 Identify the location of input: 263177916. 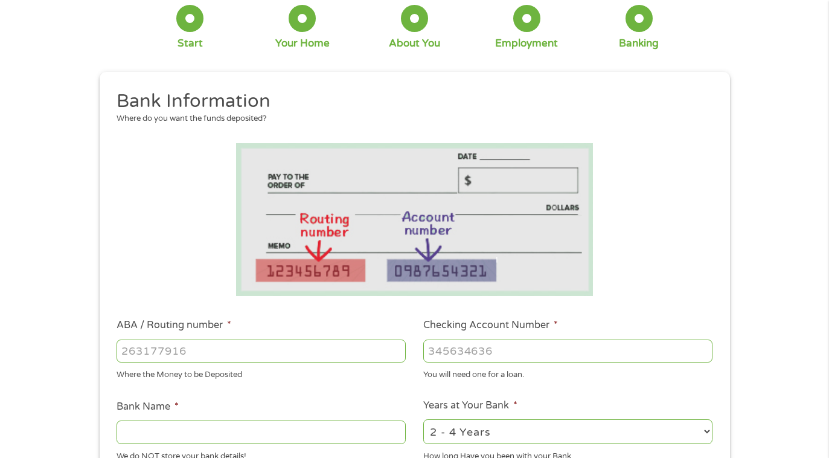
(261, 351).